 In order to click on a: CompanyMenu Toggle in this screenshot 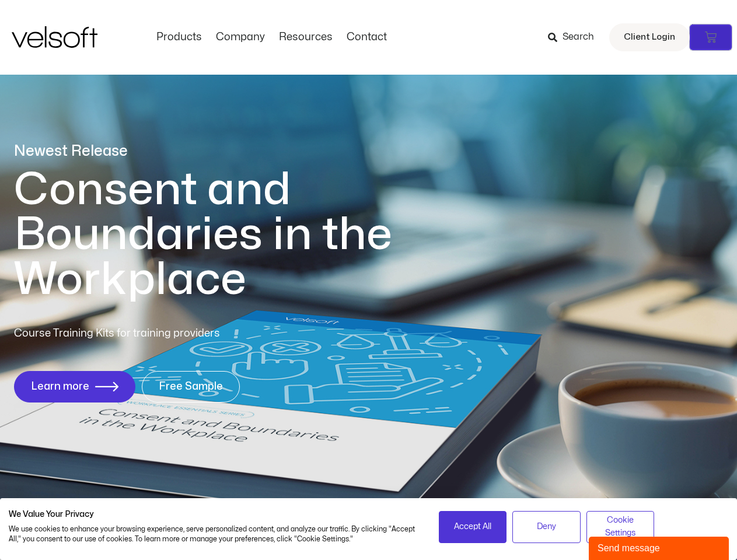, I will do `click(240, 37)`.